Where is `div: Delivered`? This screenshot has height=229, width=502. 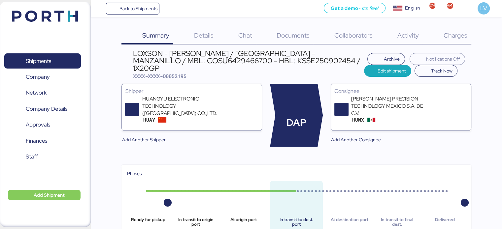 div: Delivered is located at coordinates (445, 222).